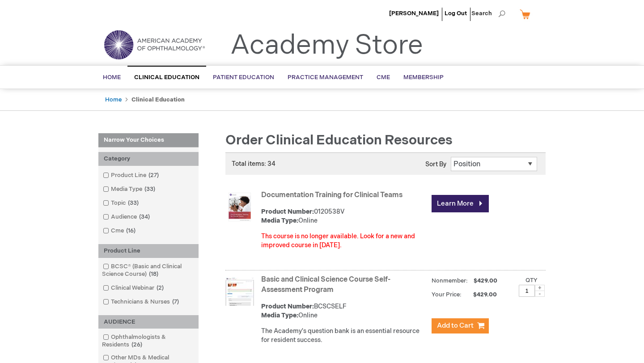 This screenshot has height=363, width=644. I want to click on span: 7, so click(175, 302).